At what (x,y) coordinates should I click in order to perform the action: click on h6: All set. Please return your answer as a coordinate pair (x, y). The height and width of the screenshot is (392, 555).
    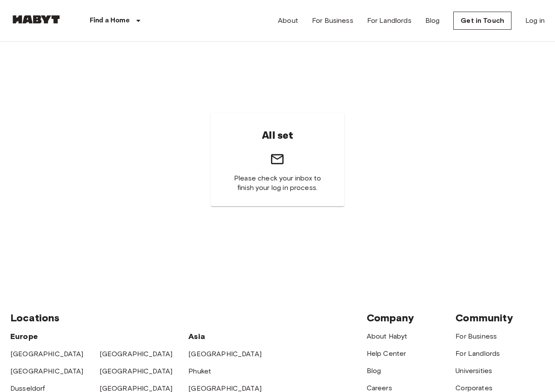
    Looking at the image, I should click on (278, 136).